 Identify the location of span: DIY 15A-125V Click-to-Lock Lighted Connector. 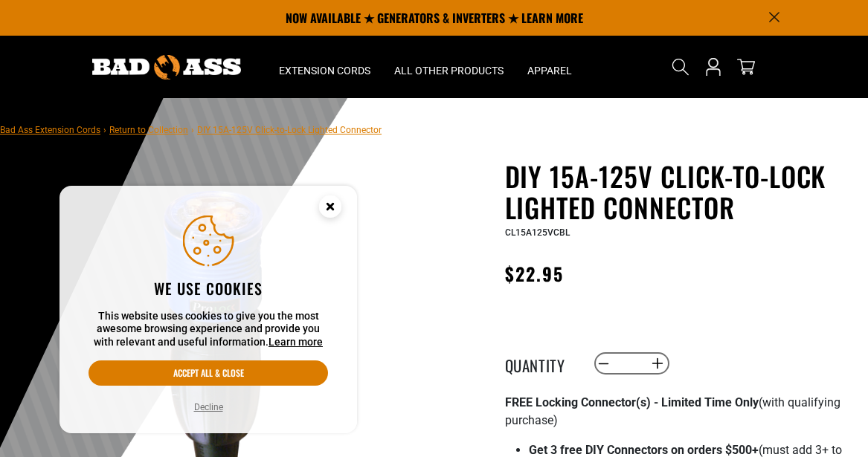
(289, 130).